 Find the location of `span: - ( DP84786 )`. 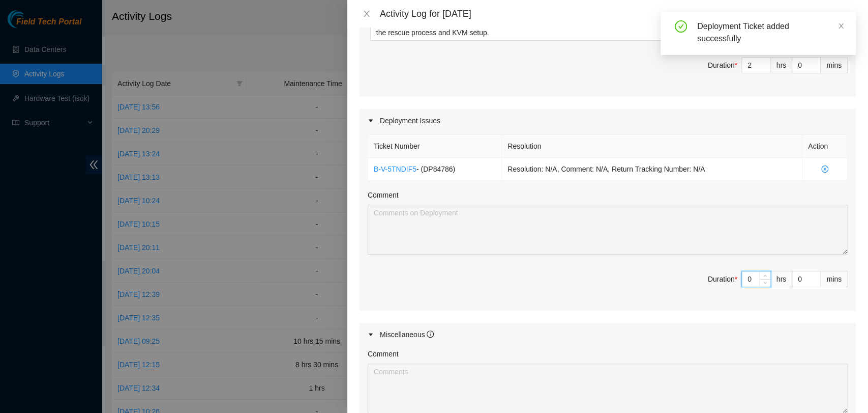

span: - ( DP84786 ) is located at coordinates (435, 169).